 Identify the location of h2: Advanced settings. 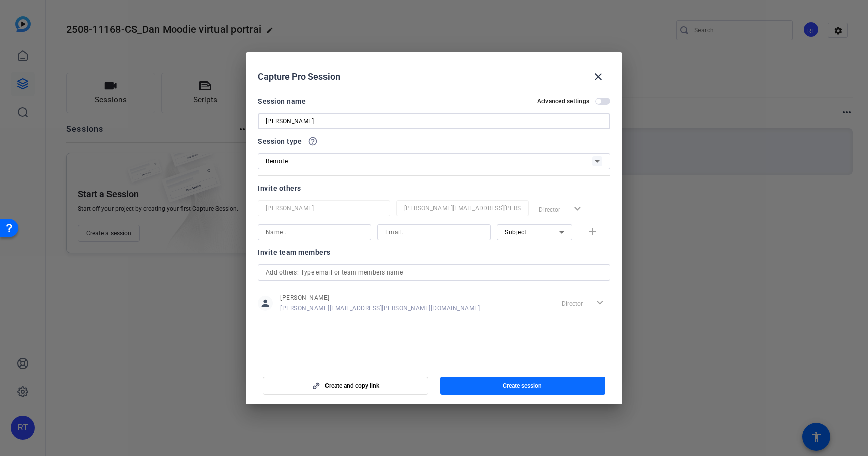
(564, 101).